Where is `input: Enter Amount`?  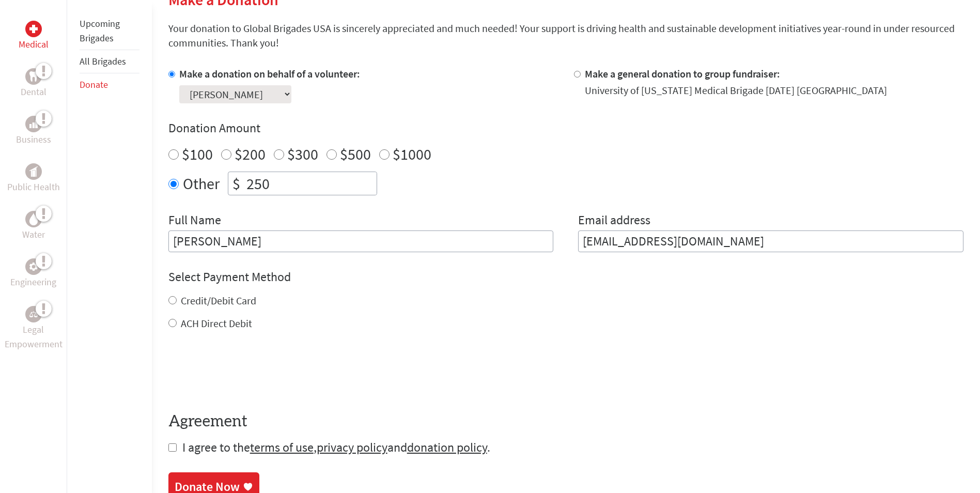
input: Enter Amount is located at coordinates (311, 183).